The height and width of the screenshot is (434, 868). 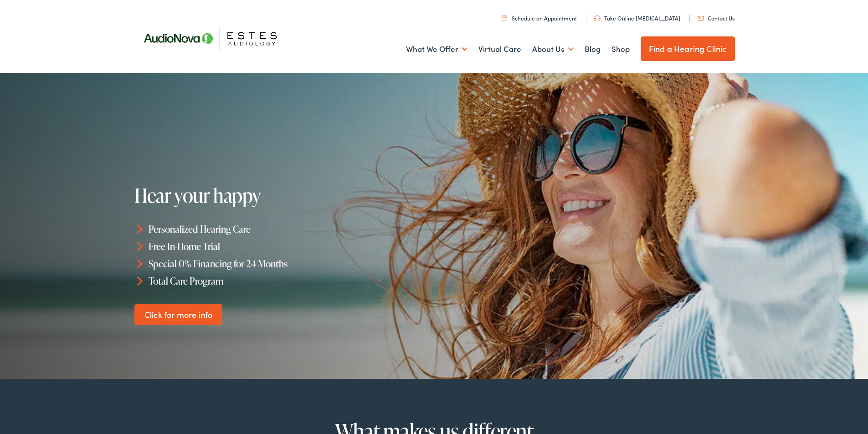 What do you see at coordinates (716, 18) in the screenshot?
I see `a: Contact Us` at bounding box center [716, 18].